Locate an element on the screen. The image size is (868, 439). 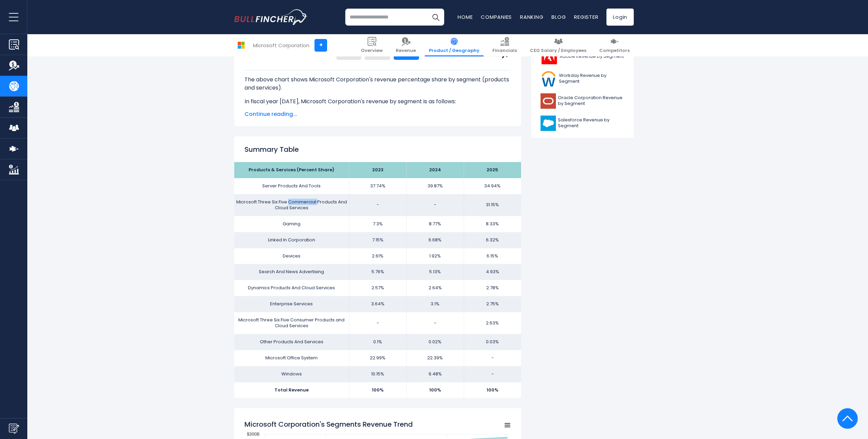
a: Oracle Corporation Revenue by Segment is located at coordinates (582, 101).